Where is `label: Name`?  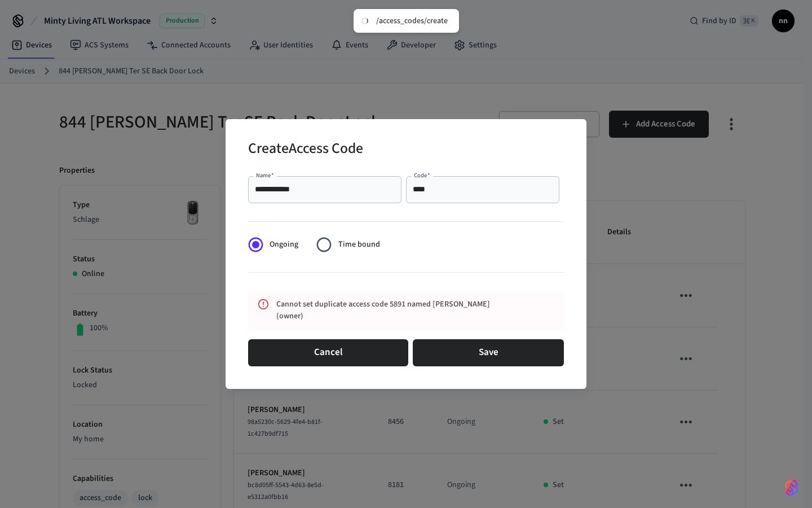
label: Name is located at coordinates (265, 175).